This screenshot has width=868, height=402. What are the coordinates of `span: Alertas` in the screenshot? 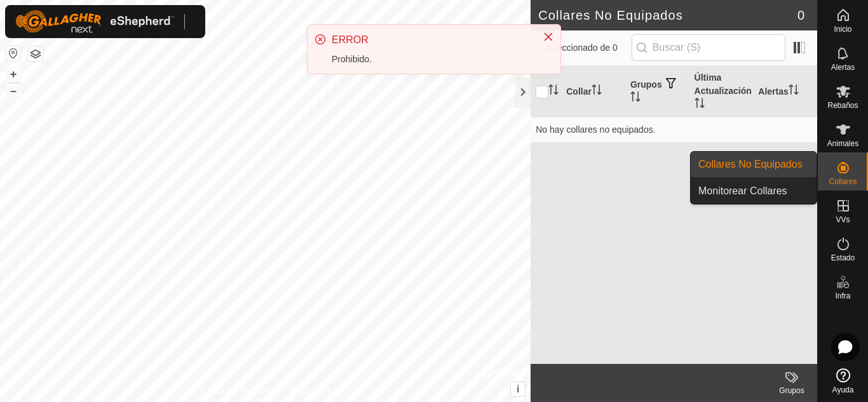 It's located at (843, 67).